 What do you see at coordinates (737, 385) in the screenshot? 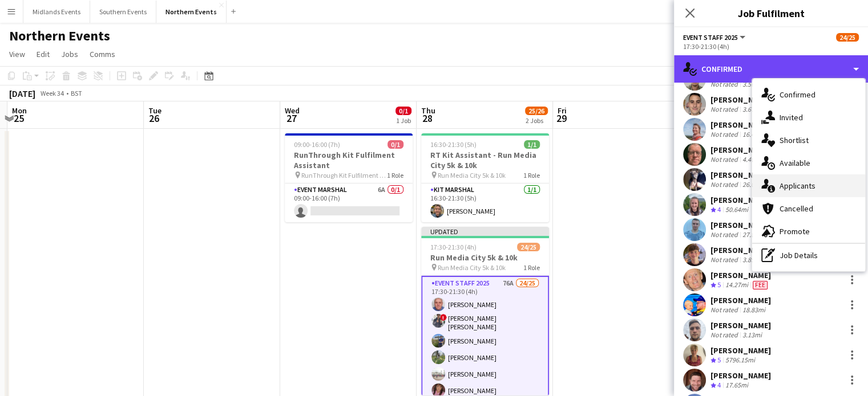
I see `div: 17.65mi` at bounding box center [737, 385].